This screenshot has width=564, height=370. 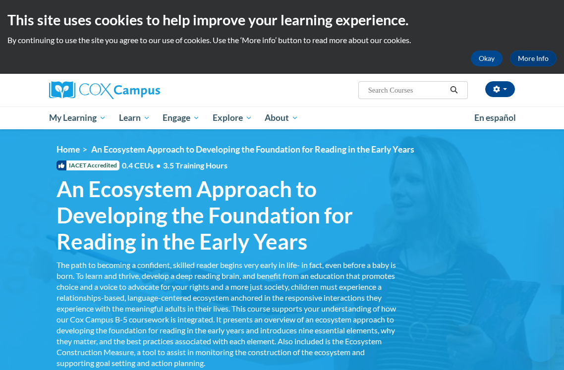 What do you see at coordinates (181, 118) in the screenshot?
I see `span: Engage` at bounding box center [181, 118].